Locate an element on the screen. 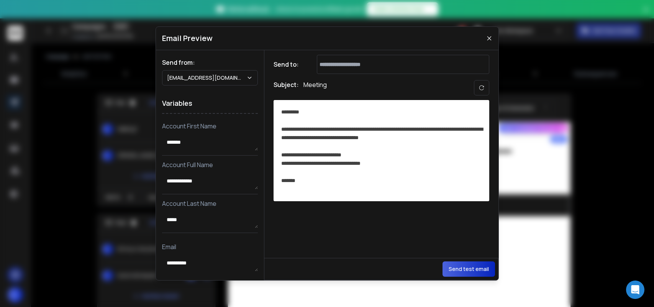 This screenshot has height=307, width=654. p: Account Full Name is located at coordinates (210, 165).